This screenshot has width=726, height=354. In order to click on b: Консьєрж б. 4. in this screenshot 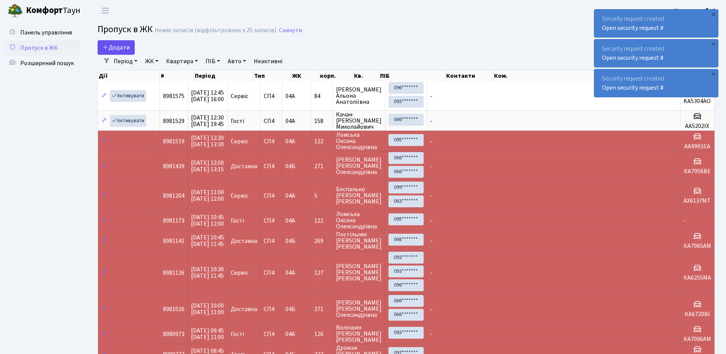, I will do `click(696, 11)`.